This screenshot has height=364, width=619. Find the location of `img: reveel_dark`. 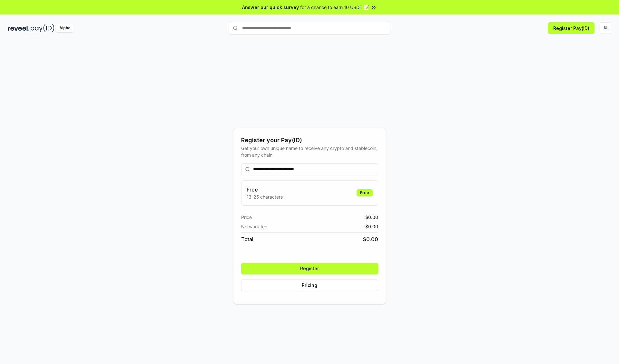

img: reveel_dark is located at coordinates (19, 28).